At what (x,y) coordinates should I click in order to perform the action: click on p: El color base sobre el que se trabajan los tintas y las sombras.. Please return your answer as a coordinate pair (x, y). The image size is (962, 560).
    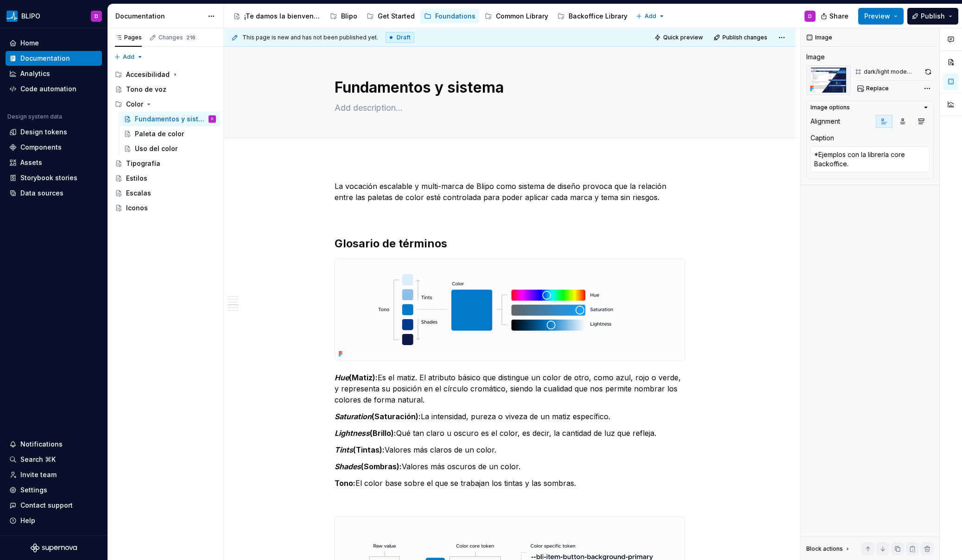
    Looking at the image, I should click on (510, 482).